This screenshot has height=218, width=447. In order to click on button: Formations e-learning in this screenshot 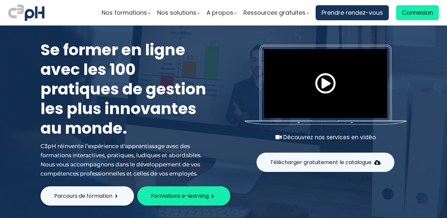, I will do `click(184, 196)`.